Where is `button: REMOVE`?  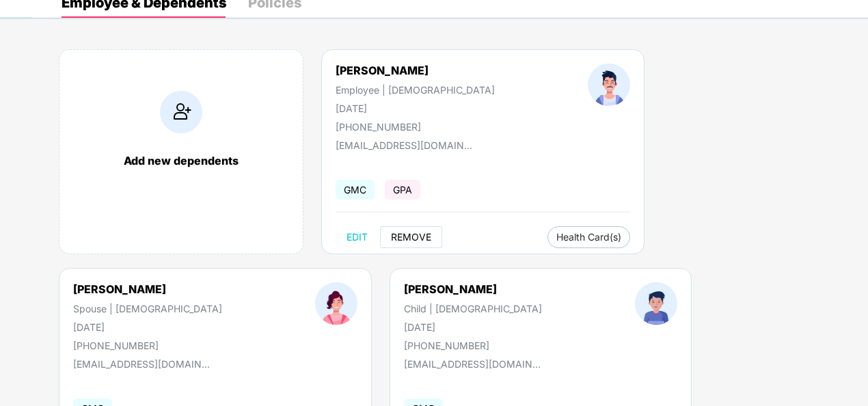
button: REMOVE is located at coordinates (410, 237).